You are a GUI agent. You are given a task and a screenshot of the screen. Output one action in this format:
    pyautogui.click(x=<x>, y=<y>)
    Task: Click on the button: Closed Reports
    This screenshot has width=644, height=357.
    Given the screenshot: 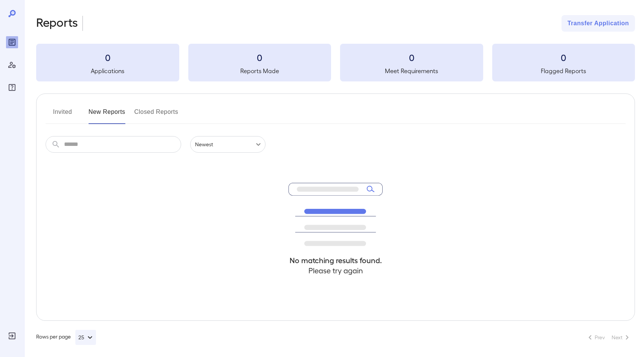 What is the action you would take?
    pyautogui.click(x=156, y=115)
    